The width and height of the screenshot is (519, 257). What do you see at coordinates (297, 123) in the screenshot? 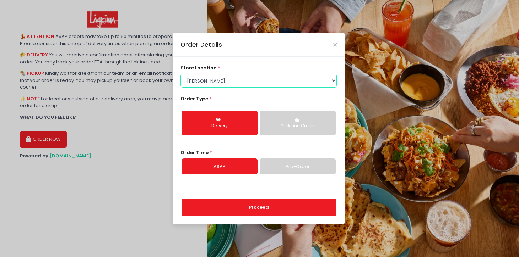
I see `button: Click and Collect` at bounding box center [297, 123].